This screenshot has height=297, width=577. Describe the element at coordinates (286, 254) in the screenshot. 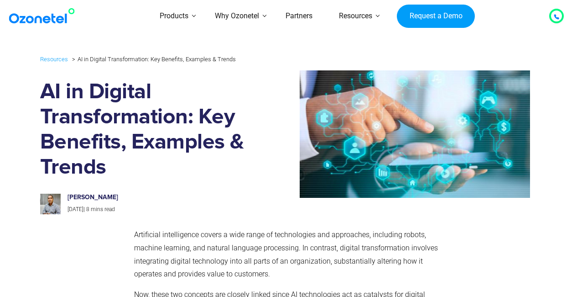

I see `span: Artificial intelligence covers a wide range of technologies and approaches, including robots, mac...` at that location.